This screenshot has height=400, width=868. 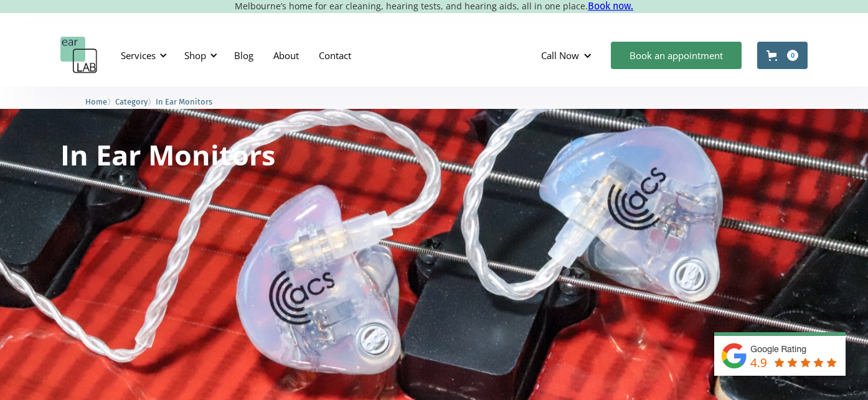 What do you see at coordinates (96, 101) in the screenshot?
I see `a: Home` at bounding box center [96, 101].